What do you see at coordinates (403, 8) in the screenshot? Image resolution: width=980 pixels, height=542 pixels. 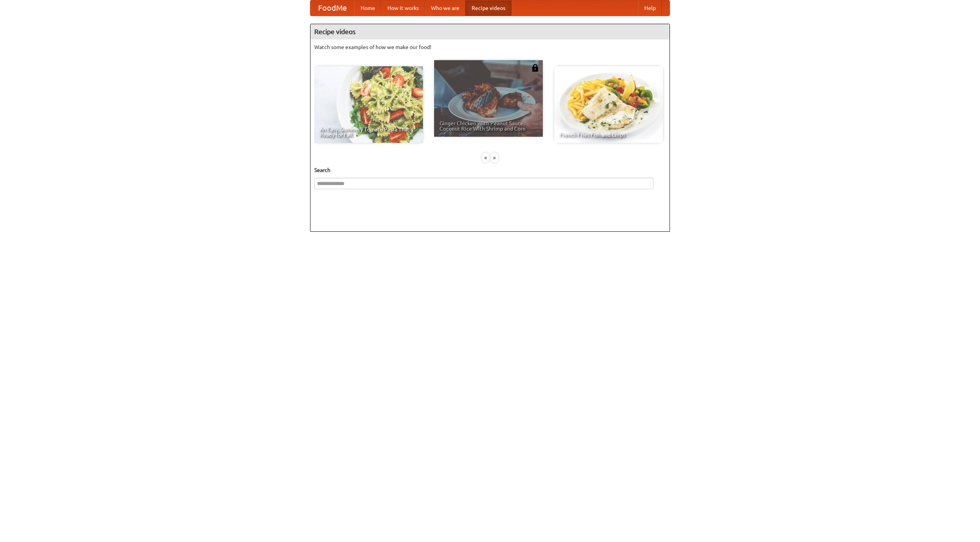 I see `a: How it works` at bounding box center [403, 8].